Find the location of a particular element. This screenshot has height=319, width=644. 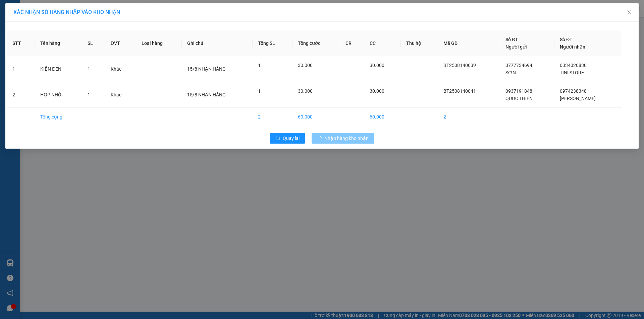

th: CR is located at coordinates (352, 43).